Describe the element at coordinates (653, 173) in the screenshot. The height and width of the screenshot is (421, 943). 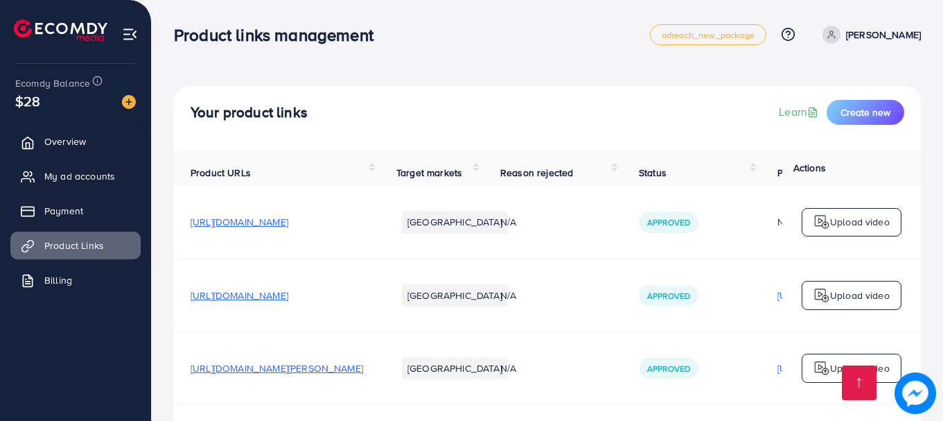
I see `span: Status` at that location.